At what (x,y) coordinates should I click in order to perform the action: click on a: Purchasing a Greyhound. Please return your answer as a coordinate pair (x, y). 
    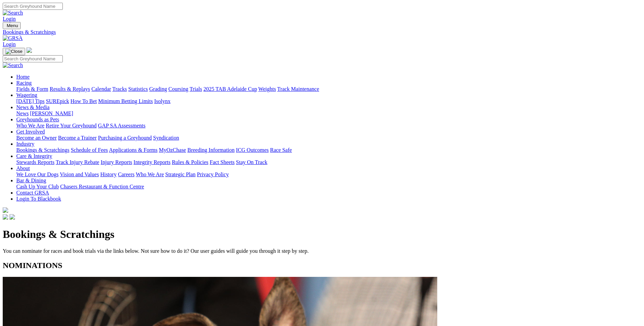
    Looking at the image, I should click on (125, 138).